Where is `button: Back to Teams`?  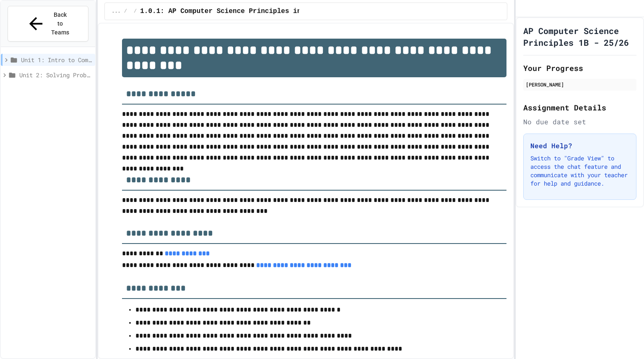
button: Back to Teams is located at coordinates (48, 23).